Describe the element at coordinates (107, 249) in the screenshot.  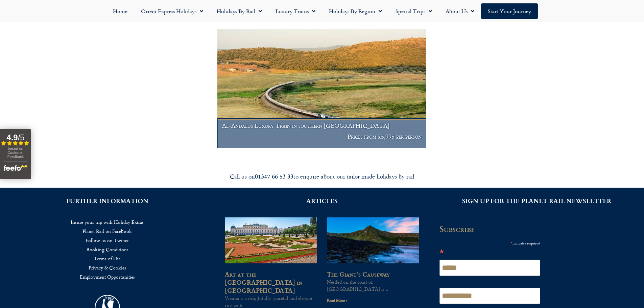
I see `a: Booking Conditions` at that location.